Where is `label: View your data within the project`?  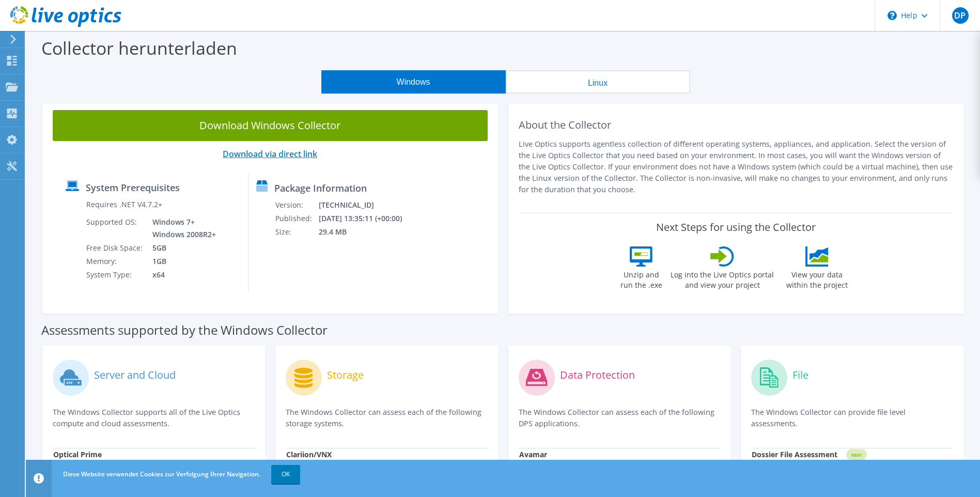
label: View your data within the project is located at coordinates (817, 278).